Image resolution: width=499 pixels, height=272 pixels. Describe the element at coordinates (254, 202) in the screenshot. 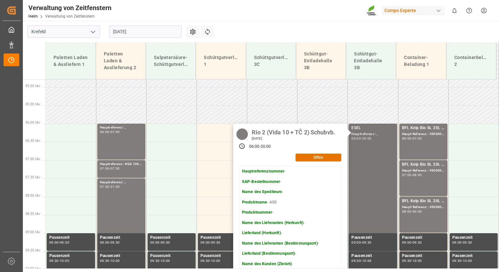

I see `strong: Produktname` at that location.